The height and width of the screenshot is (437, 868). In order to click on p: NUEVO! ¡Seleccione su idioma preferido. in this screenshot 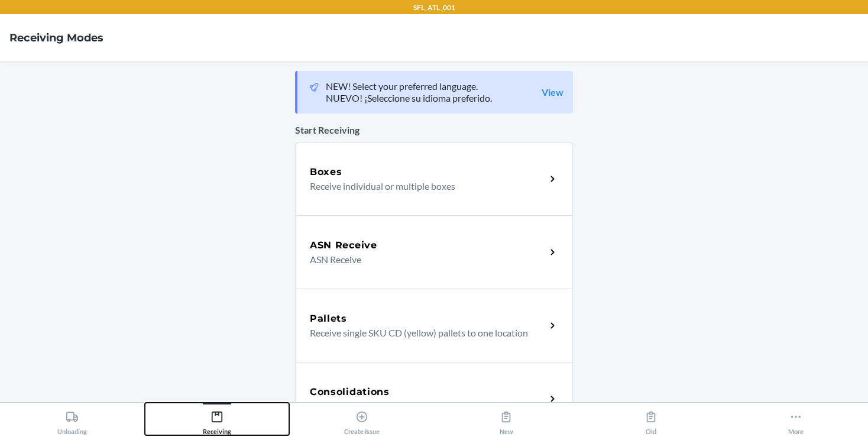, I will do `click(409, 98)`.